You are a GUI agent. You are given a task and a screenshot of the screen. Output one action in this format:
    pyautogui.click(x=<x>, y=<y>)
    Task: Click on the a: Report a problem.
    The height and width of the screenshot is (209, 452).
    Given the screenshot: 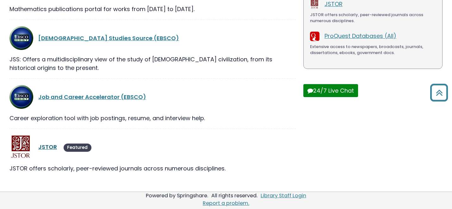 What is the action you would take?
    pyautogui.click(x=226, y=203)
    